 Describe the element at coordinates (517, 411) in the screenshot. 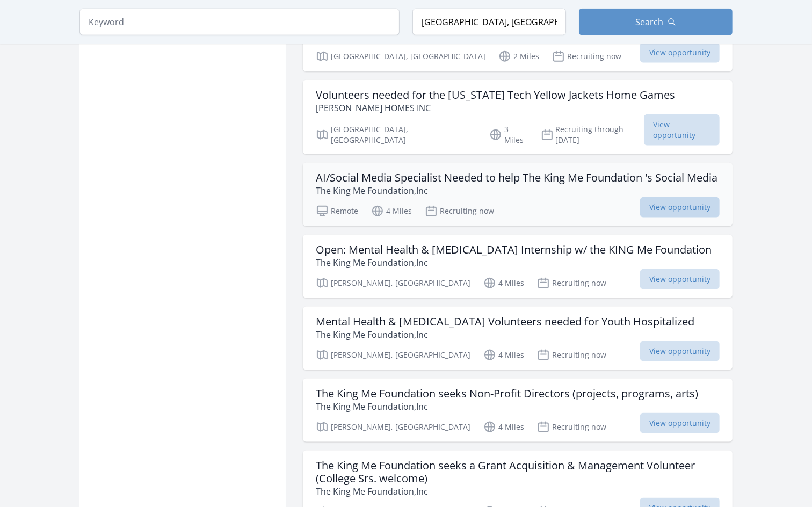

I see `a: The King Me Foundation seeks Non-Profit Directors (projects, programs, arts) The King Me Foundati...` at that location.